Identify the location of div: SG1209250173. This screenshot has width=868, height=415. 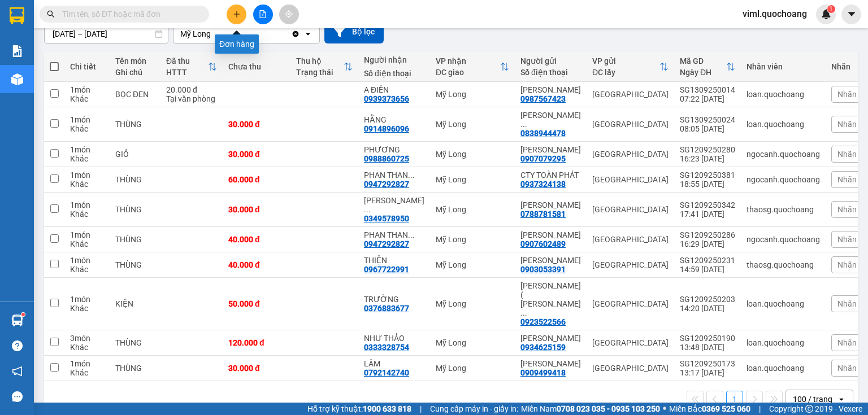
(707, 363).